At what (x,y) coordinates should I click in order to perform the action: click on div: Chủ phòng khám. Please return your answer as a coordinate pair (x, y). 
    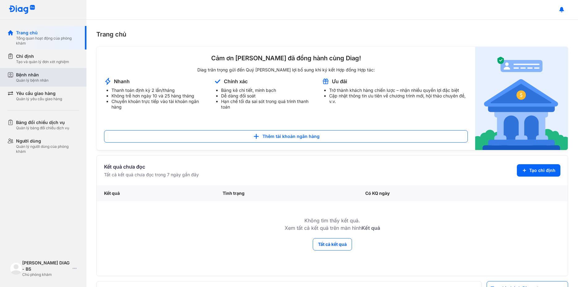
    Looking at the image, I should click on (46, 274).